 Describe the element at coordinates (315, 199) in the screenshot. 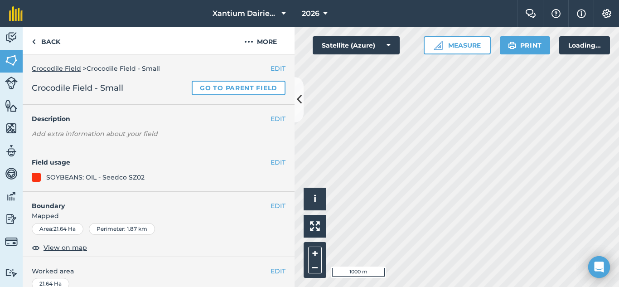

I see `span: i` at that location.